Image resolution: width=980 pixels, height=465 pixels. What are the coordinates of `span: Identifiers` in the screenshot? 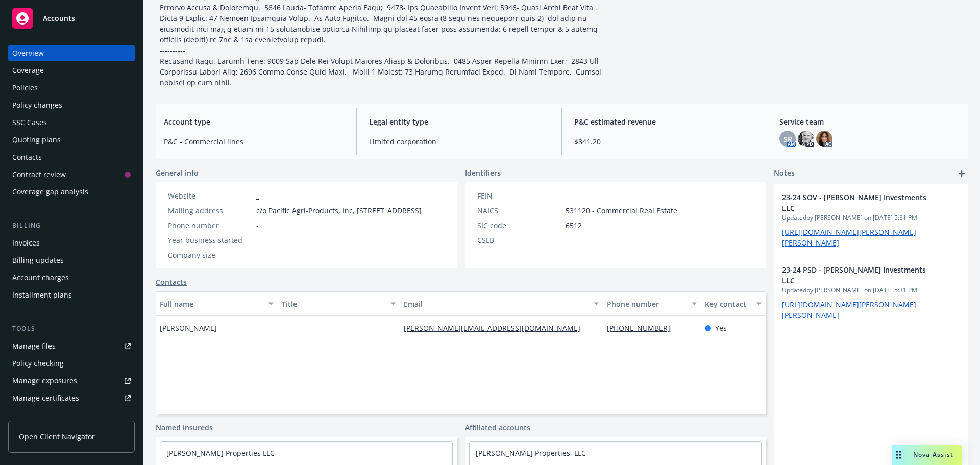 It's located at (483, 173).